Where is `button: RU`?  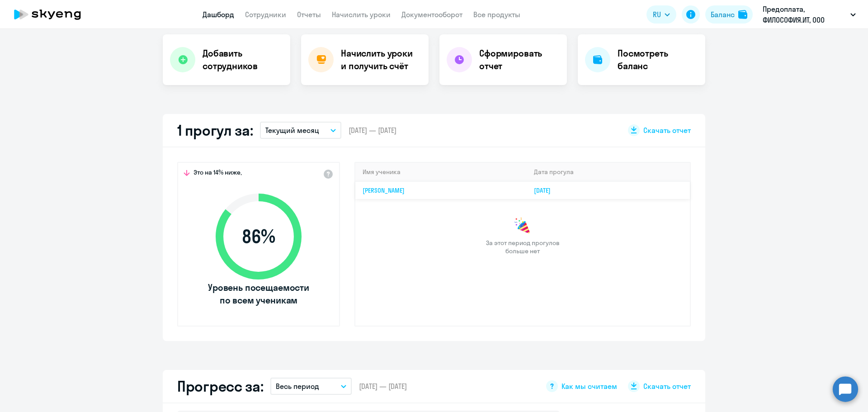
button: RU is located at coordinates (661, 15).